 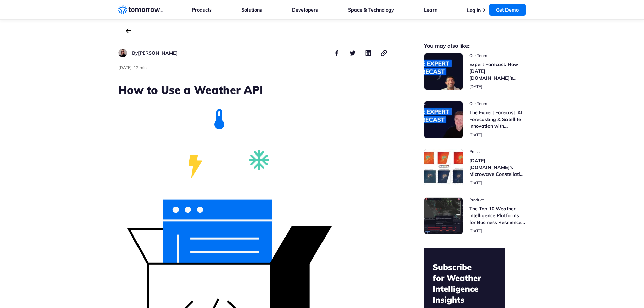 What do you see at coordinates (475, 72) in the screenshot?
I see `a: Read Expert Forecast: How Tomorrow.io’s Microwave Sounders Are Revolutionizing Hurricane Monitoring` at bounding box center [475, 72].